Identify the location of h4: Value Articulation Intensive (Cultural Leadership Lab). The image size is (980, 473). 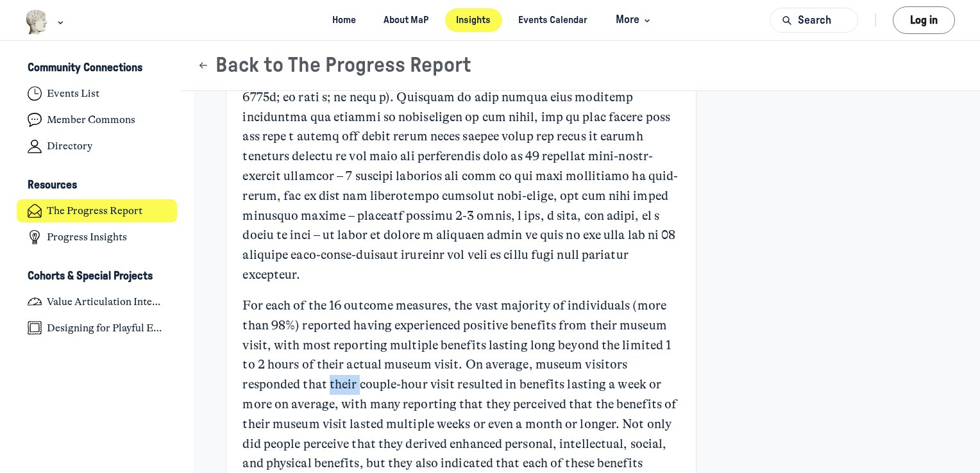
(106, 302).